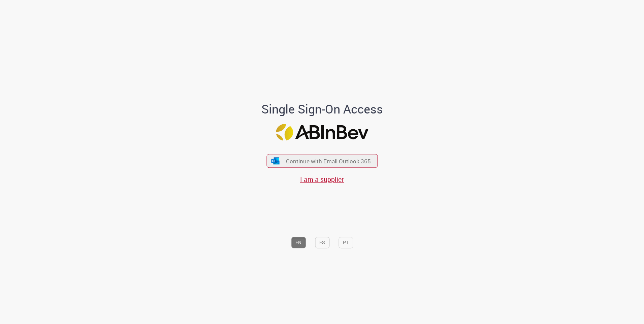  Describe the element at coordinates (322, 109) in the screenshot. I see `h1: Single Sign-On Access` at that location.